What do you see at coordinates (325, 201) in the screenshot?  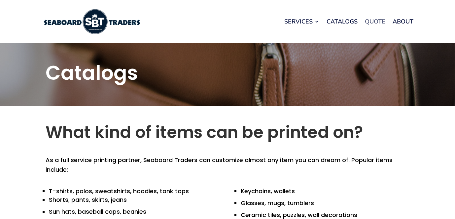 I see `li: Glasses, mugs, tumblers` at bounding box center [325, 201].